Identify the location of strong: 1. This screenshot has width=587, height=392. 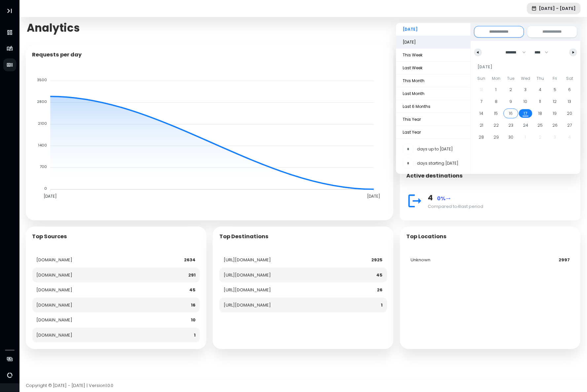
(194, 335).